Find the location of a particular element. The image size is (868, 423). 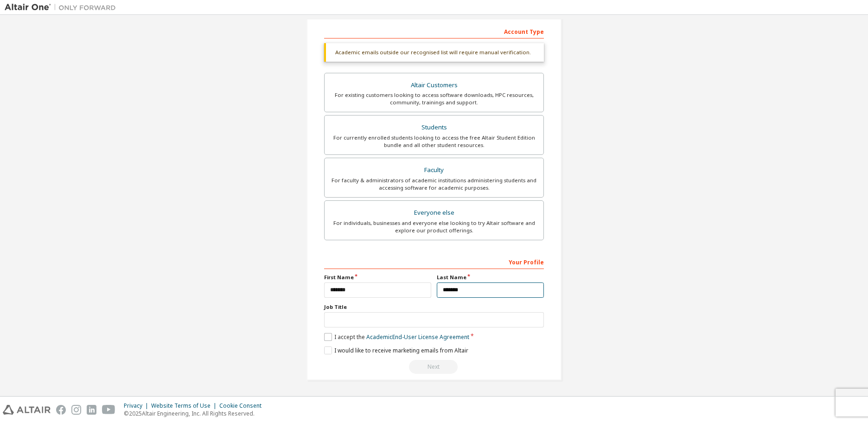

div: Cookie Consent is located at coordinates (243, 406).